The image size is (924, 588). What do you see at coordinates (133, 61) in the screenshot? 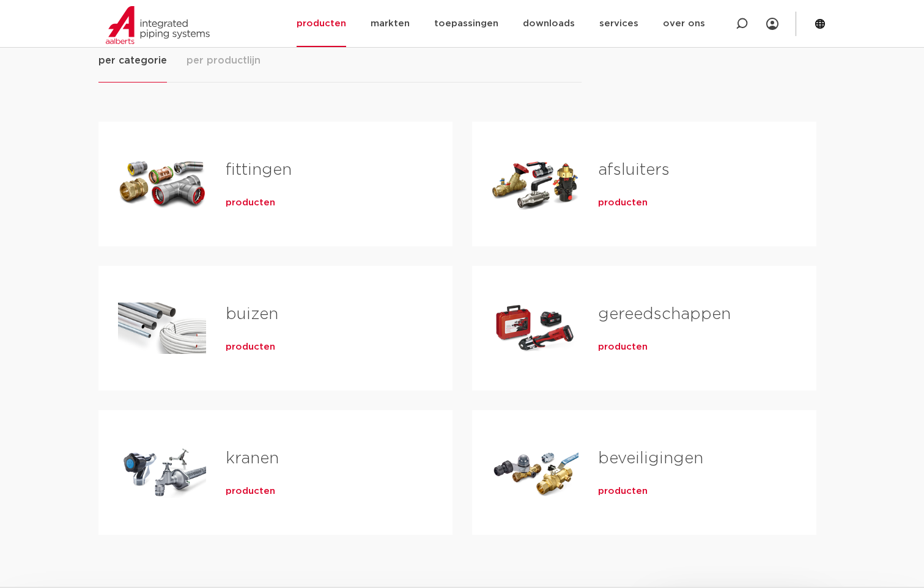
I see `span: per categorie` at bounding box center [133, 61].